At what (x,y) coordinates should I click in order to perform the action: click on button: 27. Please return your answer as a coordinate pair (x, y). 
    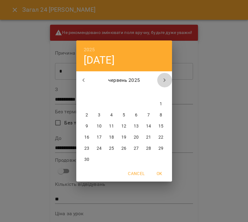
    Looking at the image, I should click on (136, 148).